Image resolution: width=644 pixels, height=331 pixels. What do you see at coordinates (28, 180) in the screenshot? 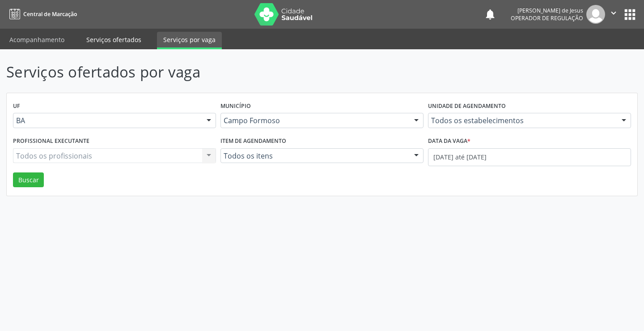
I see `button: Buscar` at bounding box center [28, 180].